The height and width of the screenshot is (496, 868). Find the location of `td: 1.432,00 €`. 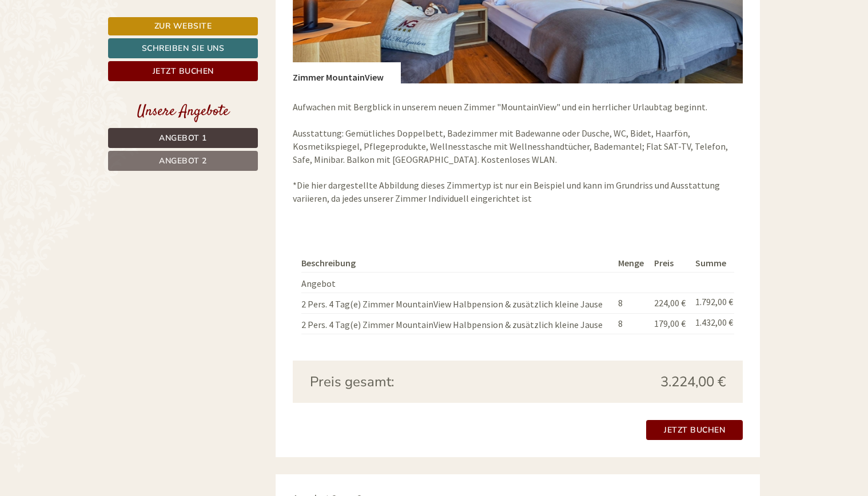

td: 1.432,00 € is located at coordinates (713, 324).